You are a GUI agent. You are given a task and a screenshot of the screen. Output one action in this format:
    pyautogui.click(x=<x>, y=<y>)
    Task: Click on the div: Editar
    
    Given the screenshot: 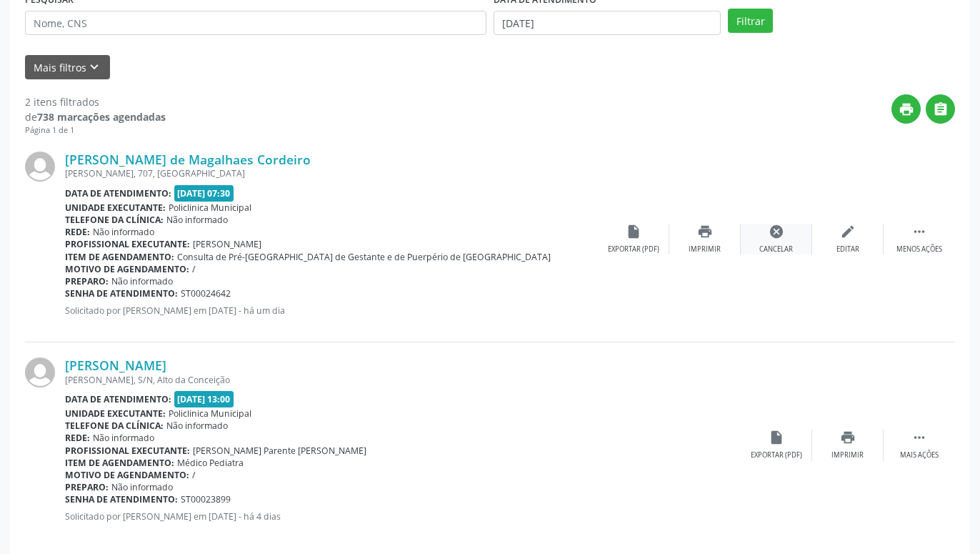 What is the action you would take?
    pyautogui.click(x=848, y=250)
    